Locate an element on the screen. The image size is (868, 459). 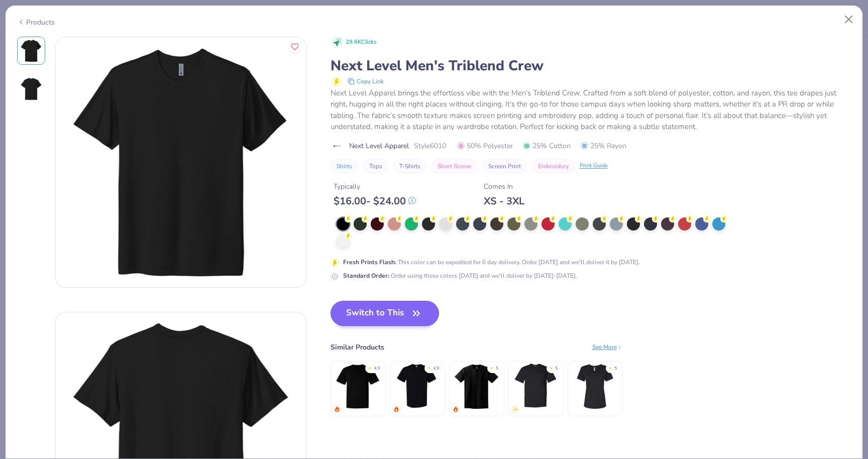
div: Comes In is located at coordinates (504, 186).